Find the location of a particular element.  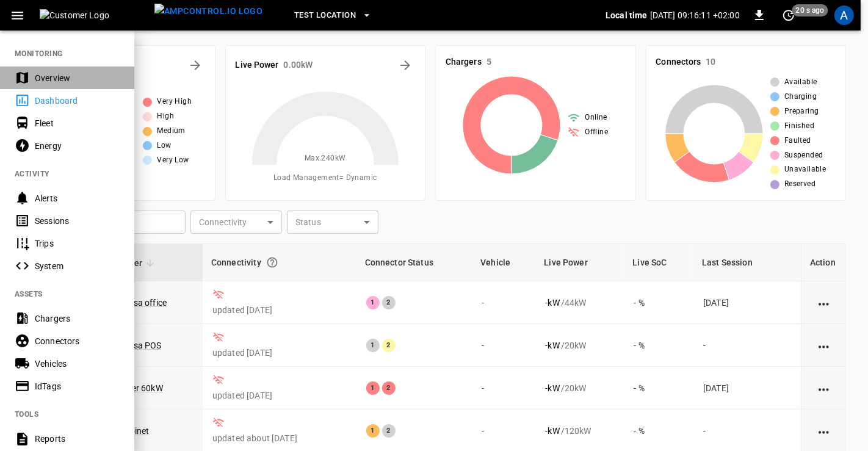

div: Reports is located at coordinates (77, 438).